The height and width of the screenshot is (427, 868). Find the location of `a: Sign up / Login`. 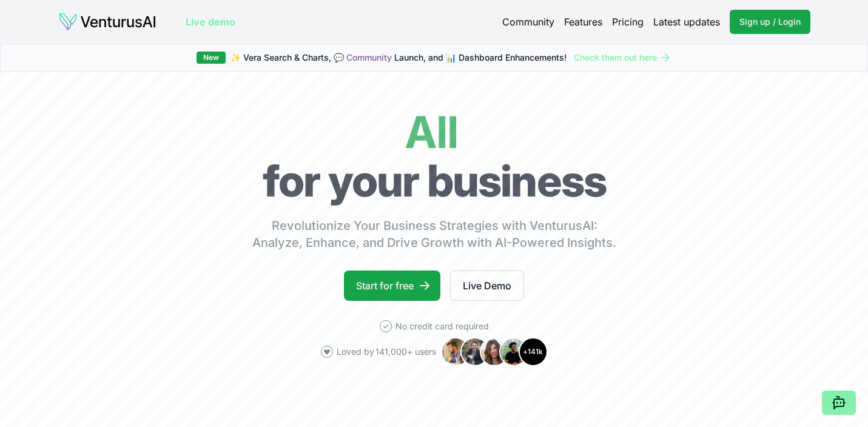

a: Sign up / Login is located at coordinates (770, 22).